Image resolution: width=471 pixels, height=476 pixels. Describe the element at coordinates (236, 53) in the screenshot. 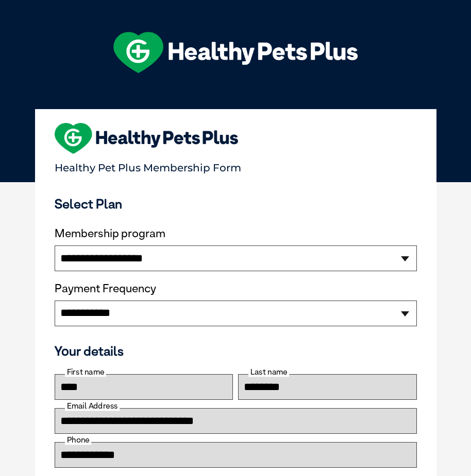

I see `img: hpp-logo-landscape-green-white.png` at that location.